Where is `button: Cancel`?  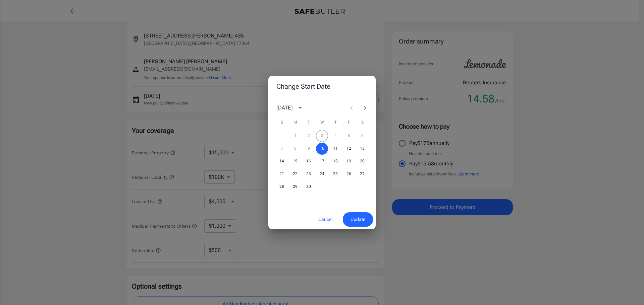 button: Cancel is located at coordinates (325, 220).